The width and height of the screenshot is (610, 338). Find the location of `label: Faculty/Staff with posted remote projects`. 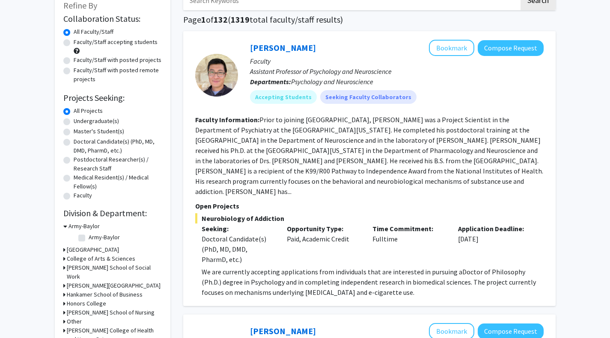

label: Faculty/Staff with posted remote projects is located at coordinates (118, 75).